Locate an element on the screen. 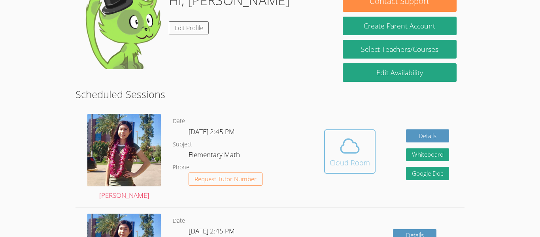 The image size is (540, 237). button: Whiteboard is located at coordinates (428, 154).